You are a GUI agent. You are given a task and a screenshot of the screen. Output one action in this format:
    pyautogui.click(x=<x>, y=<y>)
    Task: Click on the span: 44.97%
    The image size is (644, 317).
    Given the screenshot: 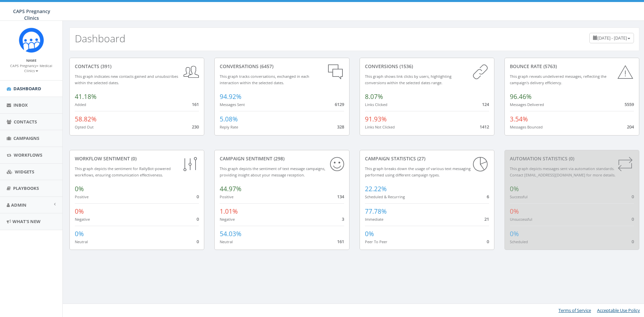 What is the action you would take?
    pyautogui.click(x=231, y=189)
    